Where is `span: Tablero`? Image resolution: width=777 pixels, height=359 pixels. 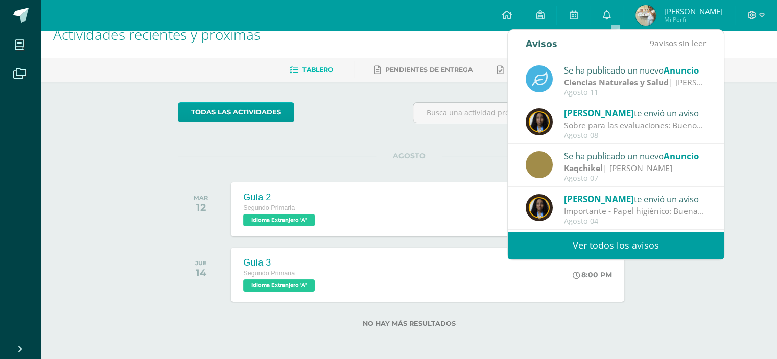
span: Tablero is located at coordinates (318, 69).